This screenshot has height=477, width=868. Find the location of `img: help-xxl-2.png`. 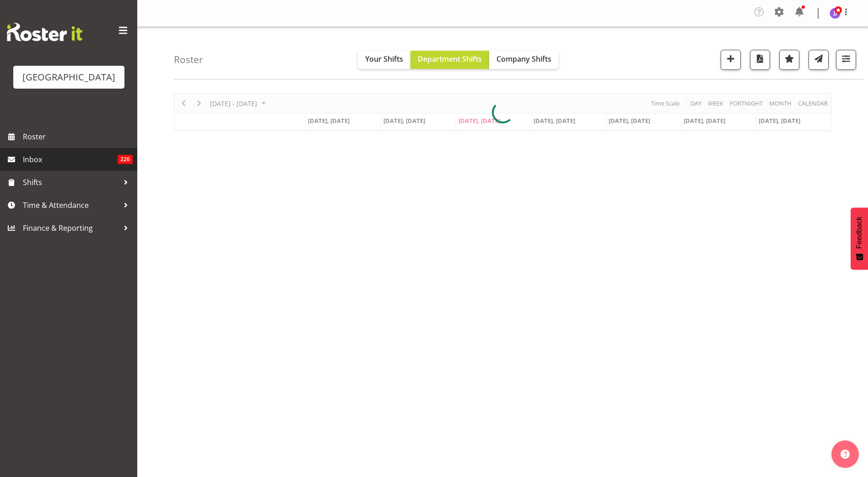

img: help-xxl-2.png is located at coordinates (845, 454).